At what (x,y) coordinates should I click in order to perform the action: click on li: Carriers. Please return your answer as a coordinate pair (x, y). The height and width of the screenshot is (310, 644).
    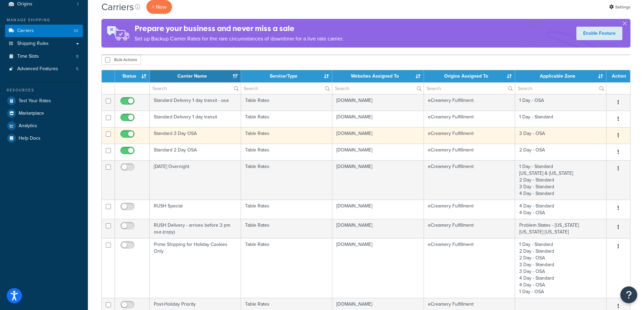
    Looking at the image, I should click on (44, 31).